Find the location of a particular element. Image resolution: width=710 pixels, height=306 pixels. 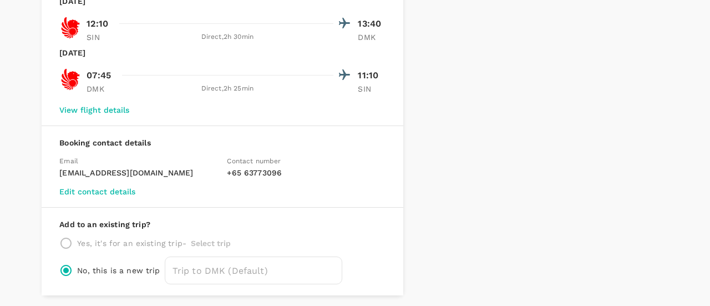

div: Direct , 2h 30min is located at coordinates (227, 37).